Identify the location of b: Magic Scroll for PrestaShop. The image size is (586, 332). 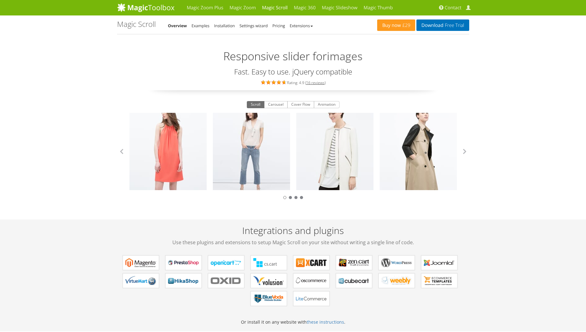
(184, 263).